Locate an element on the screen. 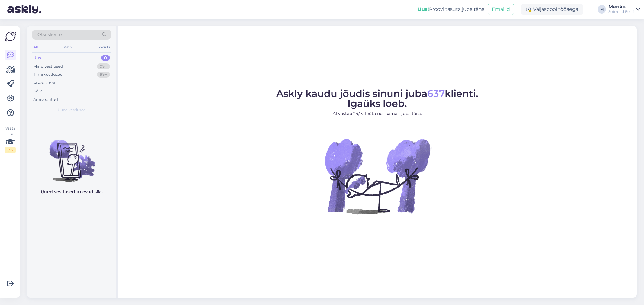  div: Väljaspool tööaega is located at coordinates (552, 9).